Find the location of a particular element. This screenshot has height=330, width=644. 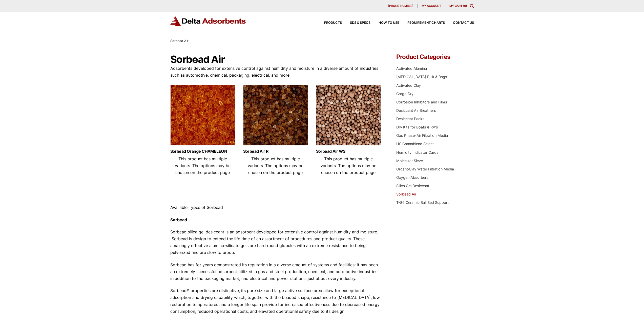

a: Desiccant Packs is located at coordinates (410, 118).